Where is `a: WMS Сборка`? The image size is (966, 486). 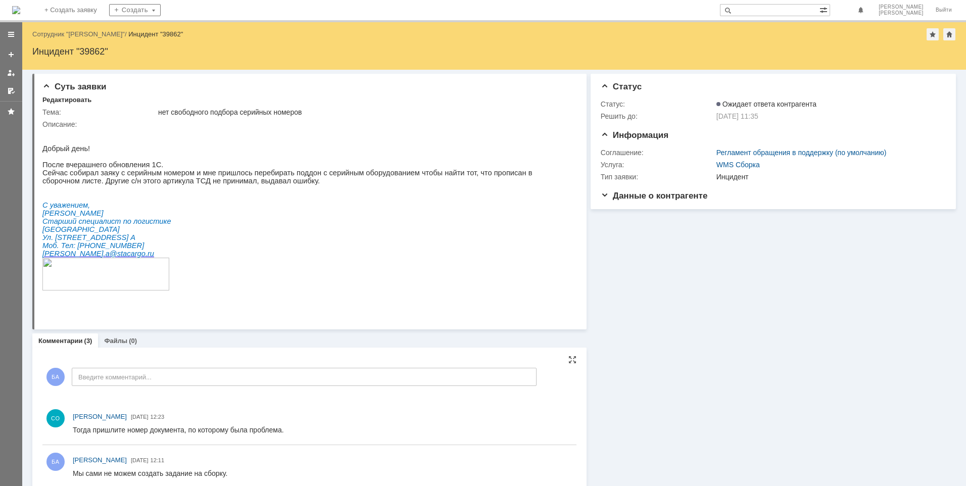
a: WMS Сборка is located at coordinates (738, 165).